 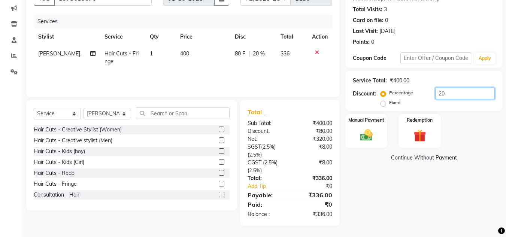 What do you see at coordinates (401, 93) in the screenshot?
I see `label: Percentage` at bounding box center [401, 93].